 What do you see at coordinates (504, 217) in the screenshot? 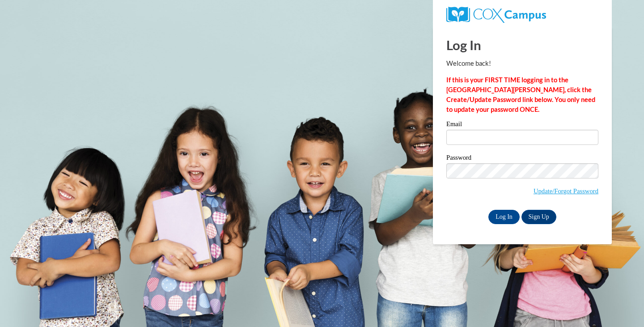
I see `input: Log In` at bounding box center [504, 217].